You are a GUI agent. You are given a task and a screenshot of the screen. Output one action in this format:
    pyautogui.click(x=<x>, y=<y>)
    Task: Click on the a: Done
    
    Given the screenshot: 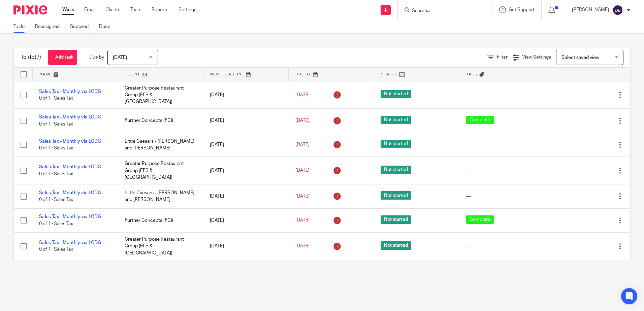 What is the action you would take?
    pyautogui.click(x=107, y=27)
    